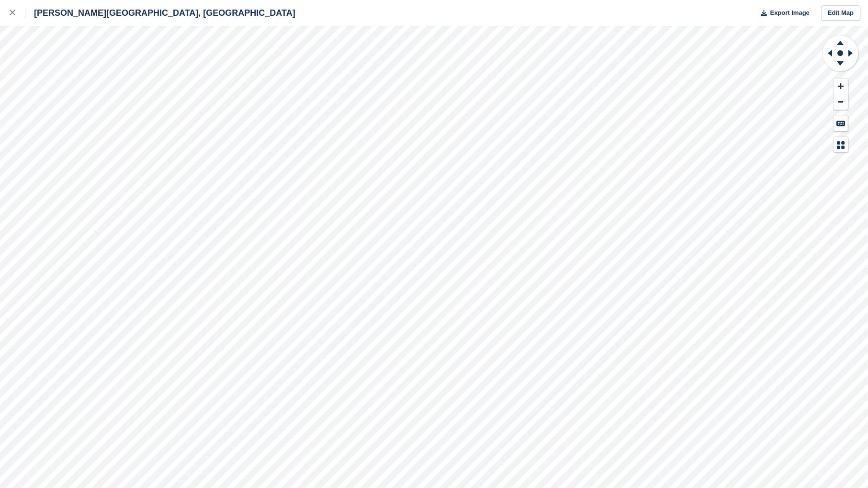 The image size is (868, 488). Describe the element at coordinates (841, 144) in the screenshot. I see `button: Map Legend` at that location.